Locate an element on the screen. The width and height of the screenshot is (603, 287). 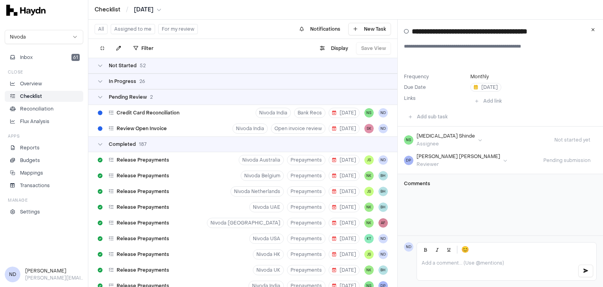
button: Nivoda HK is located at coordinates (268, 254).